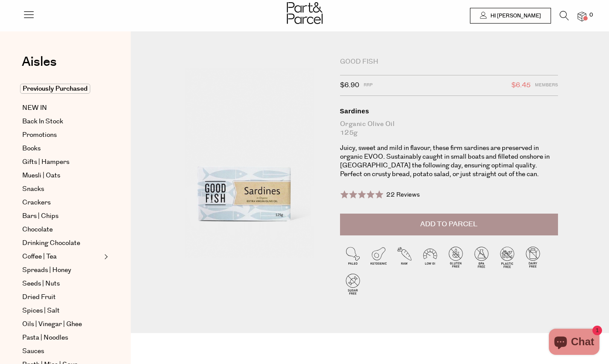 This screenshot has width=609, height=364. What do you see at coordinates (62, 135) in the screenshot?
I see `a: Promotions` at bounding box center [62, 135].